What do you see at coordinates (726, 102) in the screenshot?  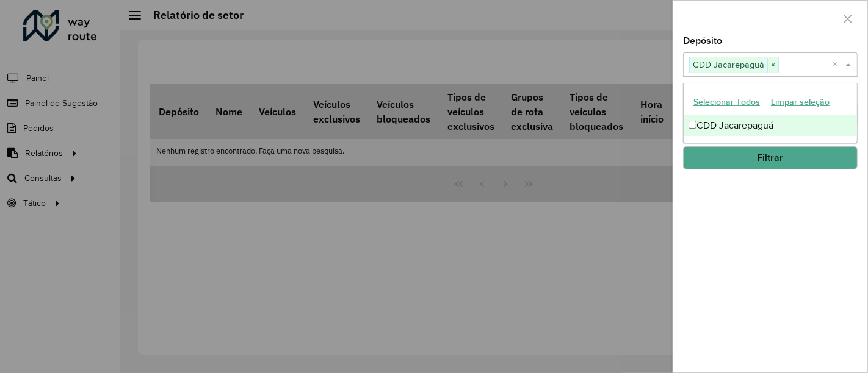 I see `button: Selecionar Todos` at bounding box center [726, 102].